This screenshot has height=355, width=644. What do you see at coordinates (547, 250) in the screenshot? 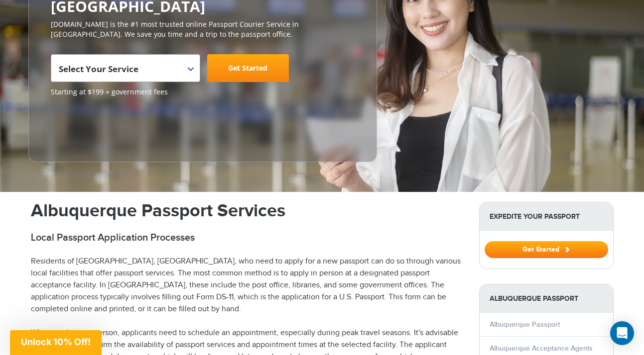
I see `button: Get Started` at bounding box center [547, 250].